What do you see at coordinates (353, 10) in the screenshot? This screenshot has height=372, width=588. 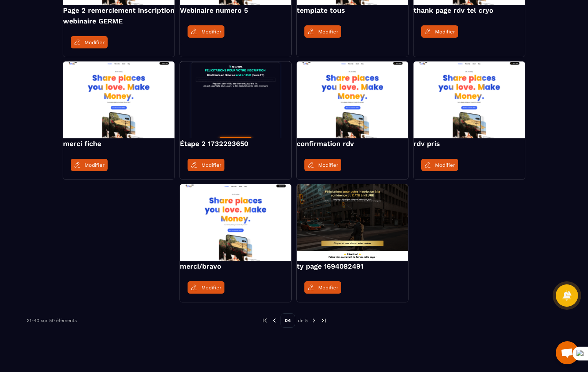 I see `h4: template tous` at bounding box center [353, 10].